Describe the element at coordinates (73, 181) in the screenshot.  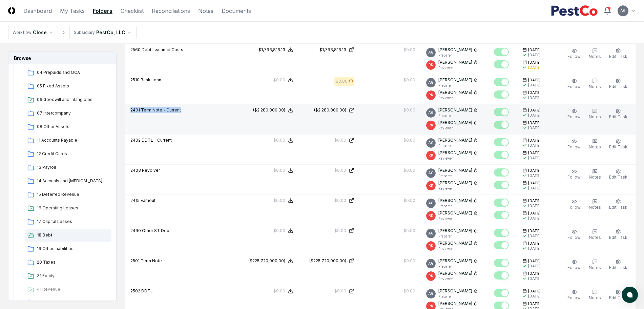
I see `span: 14 Accruals and OCL` at that location.